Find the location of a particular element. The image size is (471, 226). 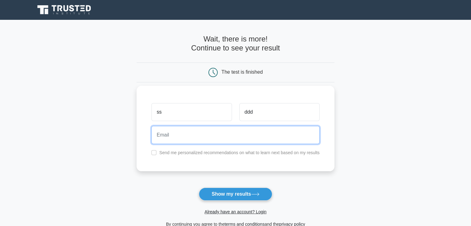

a: Already have an account? Login is located at coordinates (236, 212).